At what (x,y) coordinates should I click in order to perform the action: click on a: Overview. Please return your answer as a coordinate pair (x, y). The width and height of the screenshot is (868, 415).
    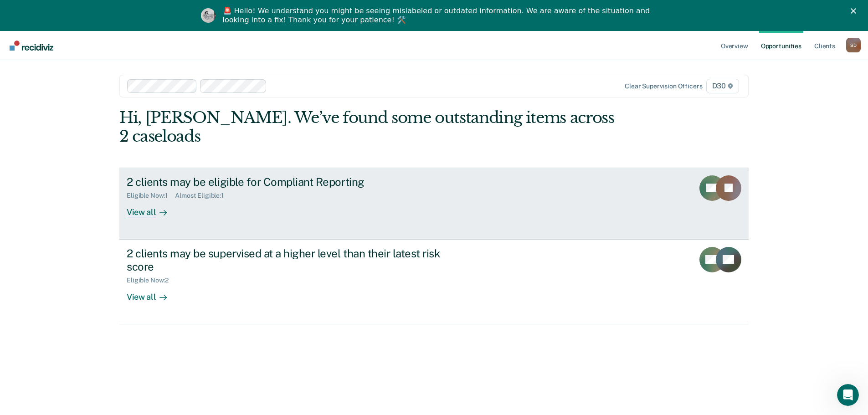
    Looking at the image, I should click on (734, 45).